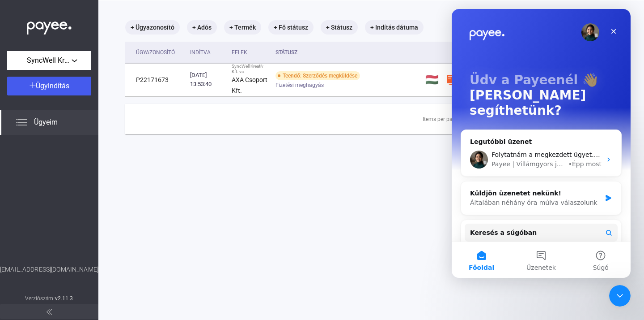  Describe the element at coordinates (249, 85) in the screenshot. I see `strong: AXA Csoport Kft.` at that location.